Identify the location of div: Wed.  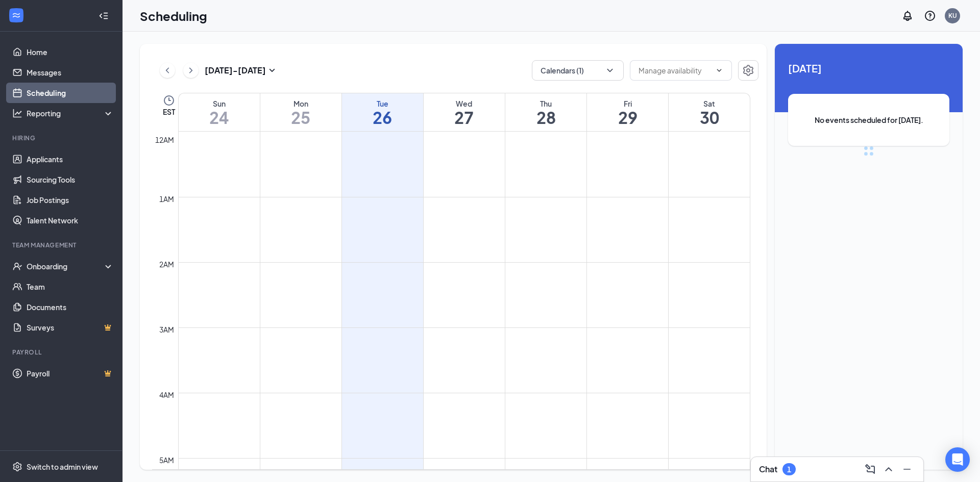
(464, 103).